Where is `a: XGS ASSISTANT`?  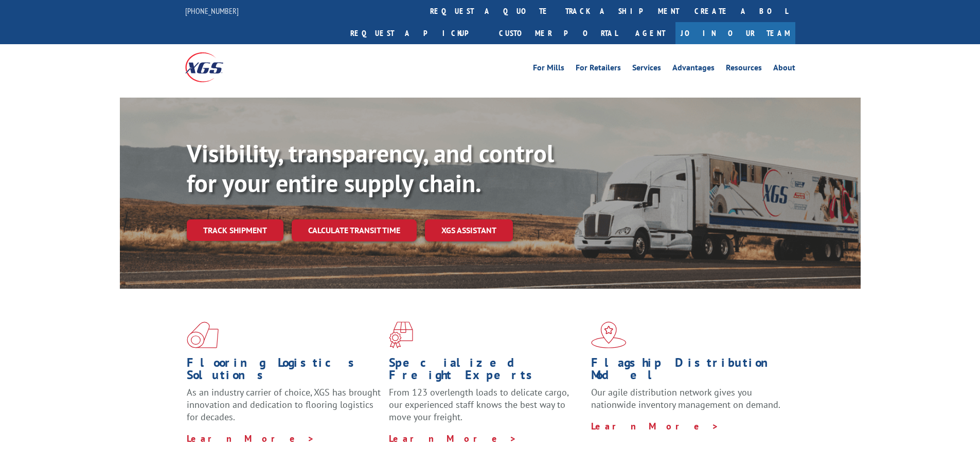
a: XGS ASSISTANT is located at coordinates (468, 230).